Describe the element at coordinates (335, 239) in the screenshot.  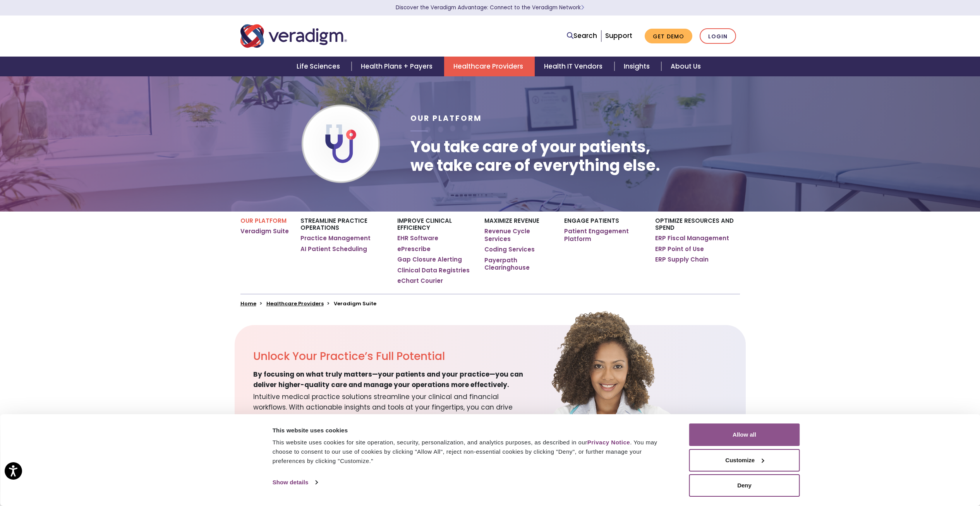
I see `a: Practice Management` at that location.